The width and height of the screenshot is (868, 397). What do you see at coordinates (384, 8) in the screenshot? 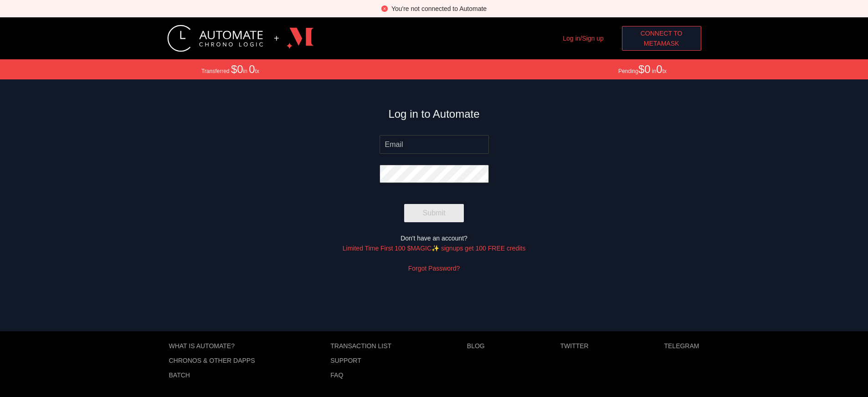
I see `span: close-circle` at bounding box center [384, 8].